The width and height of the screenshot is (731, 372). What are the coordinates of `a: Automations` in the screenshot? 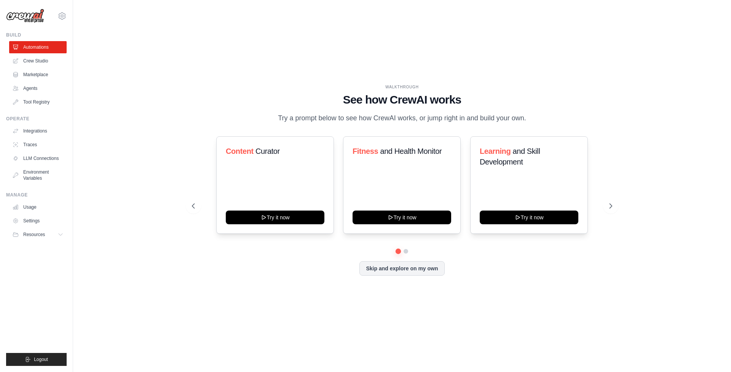 It's located at (38, 47).